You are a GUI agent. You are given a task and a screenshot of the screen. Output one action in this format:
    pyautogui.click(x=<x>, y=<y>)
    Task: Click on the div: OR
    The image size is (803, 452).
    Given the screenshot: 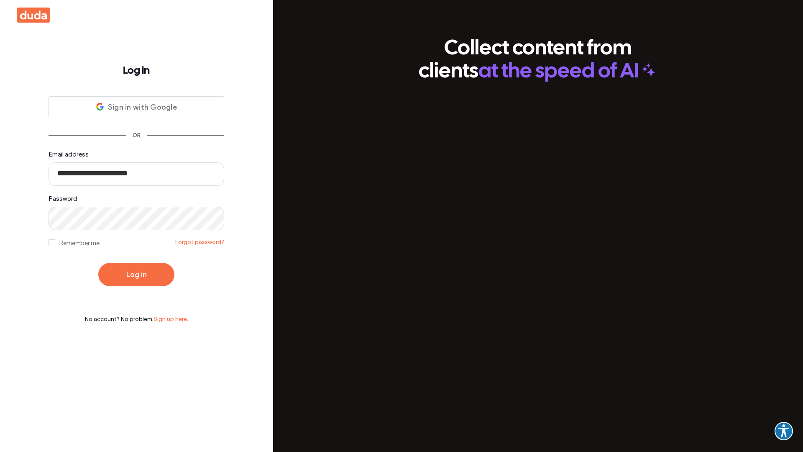 What is the action you would take?
    pyautogui.click(x=137, y=135)
    